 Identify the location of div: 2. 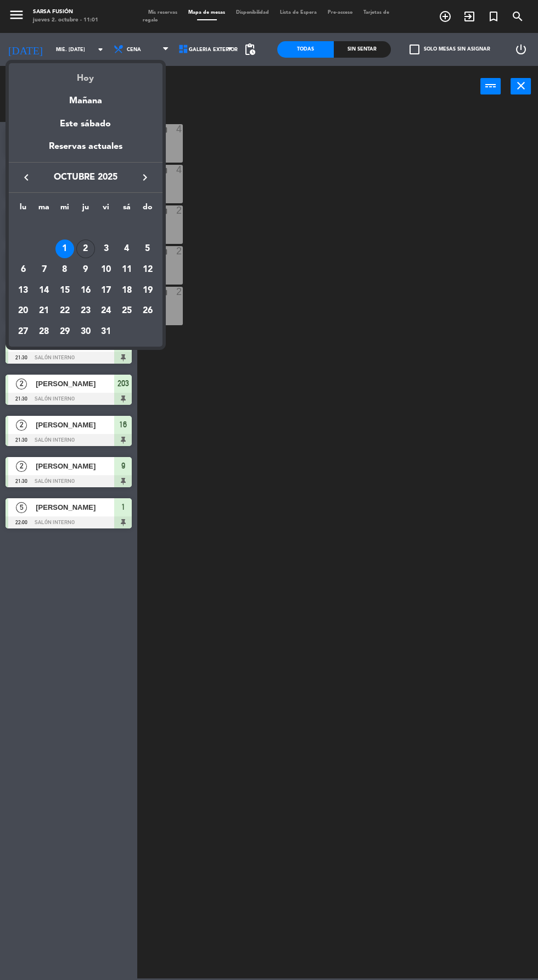
(86, 249).